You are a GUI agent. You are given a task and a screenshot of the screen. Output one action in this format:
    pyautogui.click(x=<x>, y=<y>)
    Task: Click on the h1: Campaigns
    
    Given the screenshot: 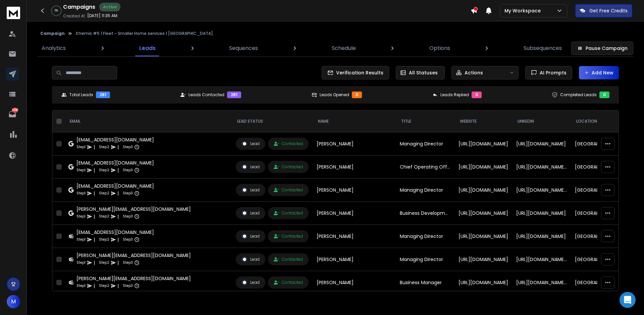 What is the action you would take?
    pyautogui.click(x=79, y=7)
    